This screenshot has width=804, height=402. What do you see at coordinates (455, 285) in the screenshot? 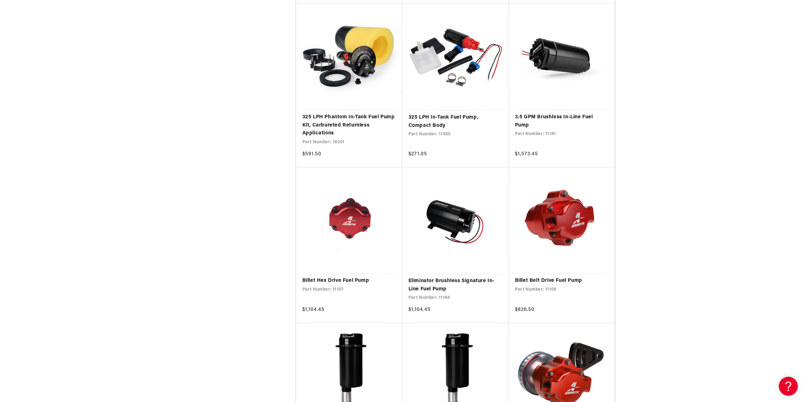
I see `a: Eliminator Brushless Signature In-Line Fuel Pump` at bounding box center [455, 285].